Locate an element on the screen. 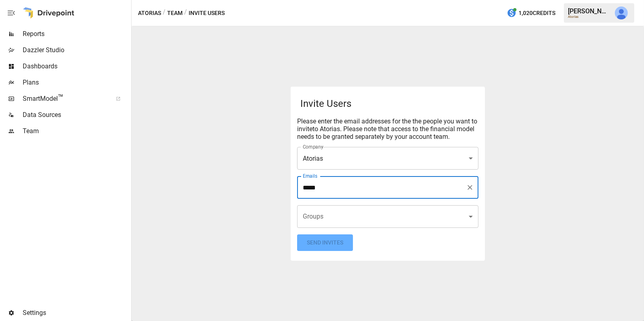 The image size is (644, 321). div: Julie Wilton is located at coordinates (621, 13).